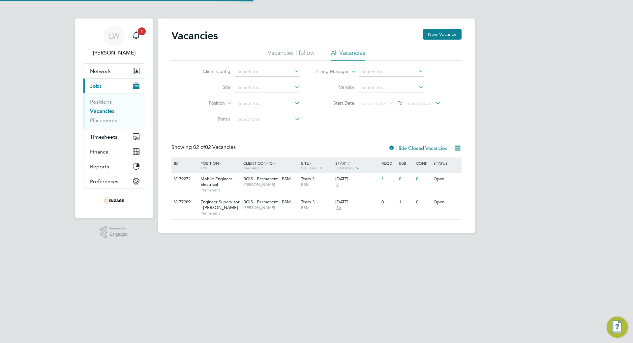 This screenshot has width=633, height=343. What do you see at coordinates (335, 103) in the screenshot?
I see `label: Start Date` at bounding box center [335, 103].